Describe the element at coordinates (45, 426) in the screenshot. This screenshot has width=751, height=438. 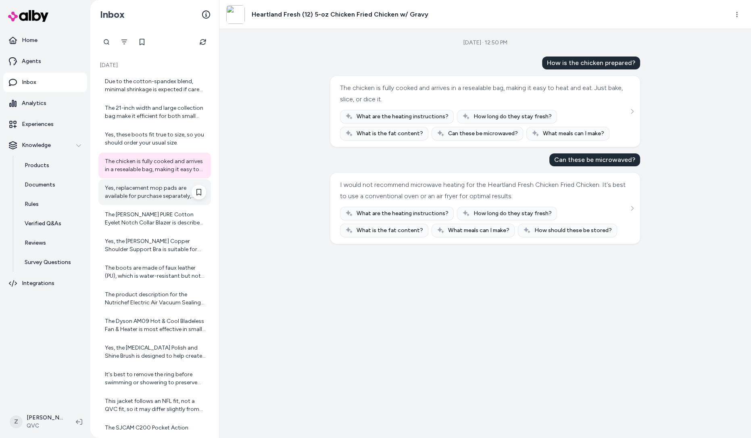
I see `span: QVC` at that location.